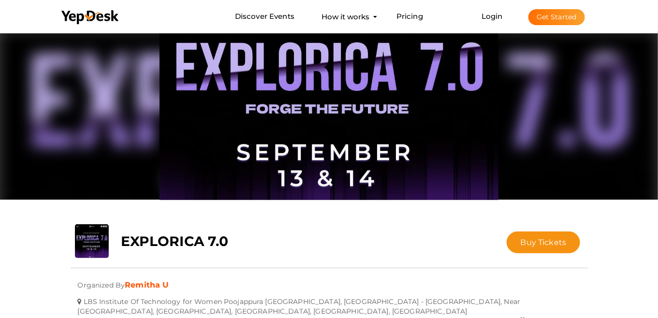  Describe the element at coordinates (175, 241) in the screenshot. I see `b: EXPLORICA 7.0` at that location.